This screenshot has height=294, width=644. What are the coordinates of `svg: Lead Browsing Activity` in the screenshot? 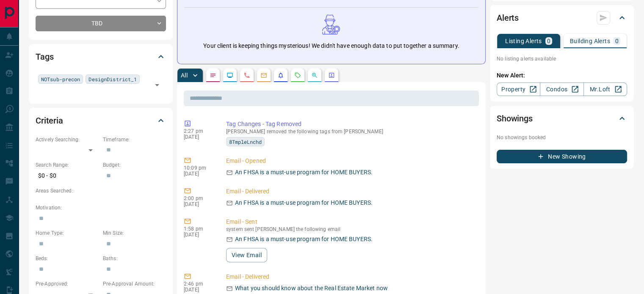 It's located at (230, 75).